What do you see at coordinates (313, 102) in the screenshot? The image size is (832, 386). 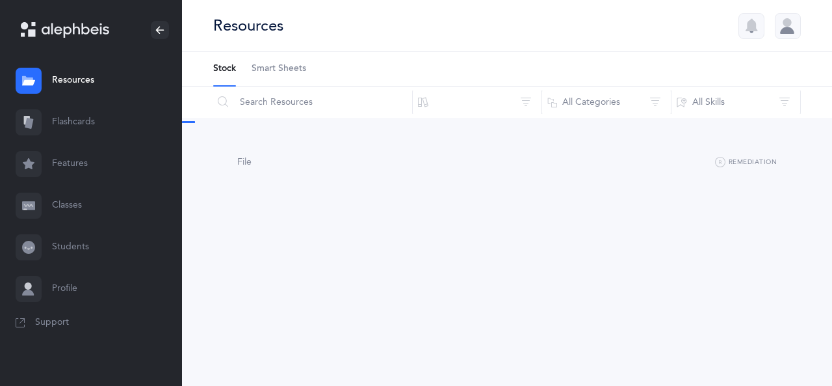 I see `input: Search Resources` at bounding box center [313, 102].